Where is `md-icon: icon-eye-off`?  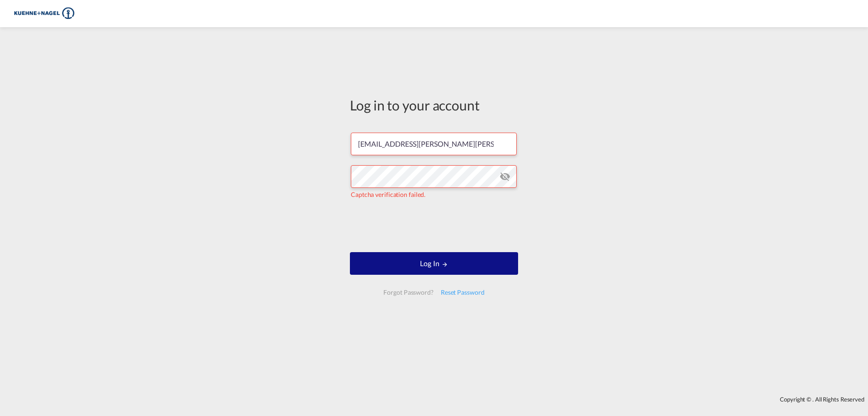 md-icon: icon-eye-off is located at coordinates (505, 177).